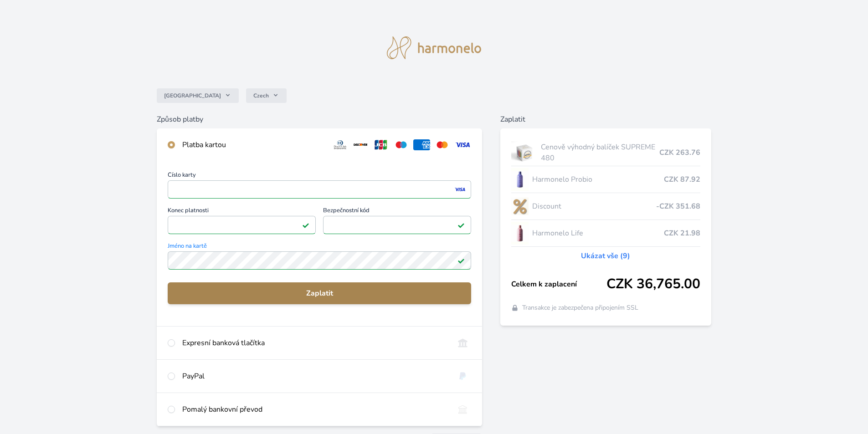  What do you see at coordinates (523, 153) in the screenshot?
I see `img: supreme.jpg` at bounding box center [523, 153].